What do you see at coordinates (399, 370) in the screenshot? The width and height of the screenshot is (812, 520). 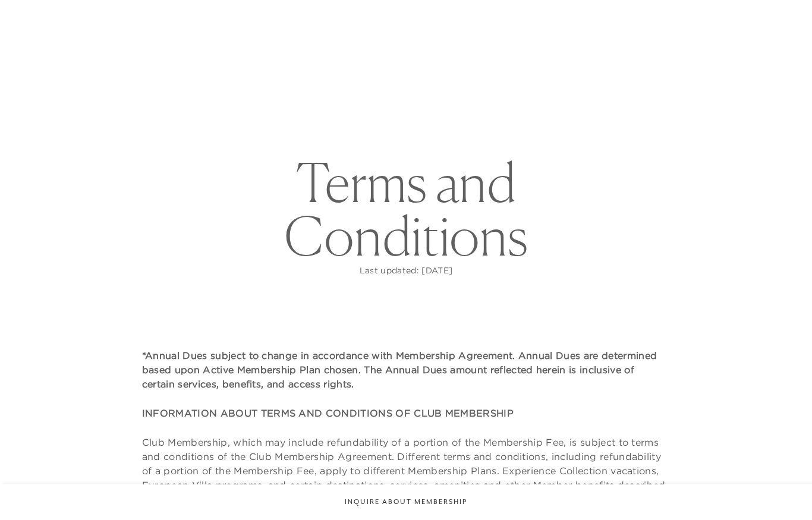 I see `strong: *Annual Dues subject to change in accordance with Membership Agreement. Annual Dues are determine...` at bounding box center [399, 370].